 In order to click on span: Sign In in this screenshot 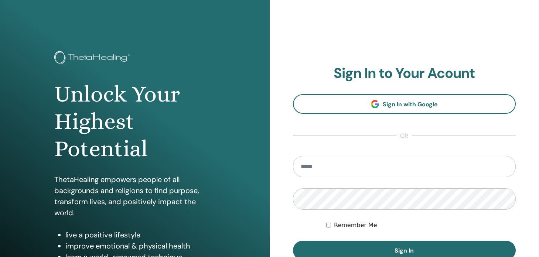, I will do `click(404, 251)`.